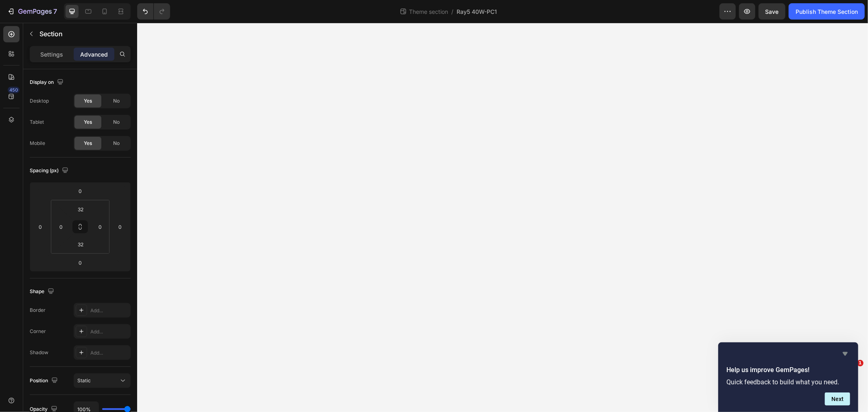  What do you see at coordinates (52, 54) in the screenshot?
I see `p: Settings` at bounding box center [52, 54].